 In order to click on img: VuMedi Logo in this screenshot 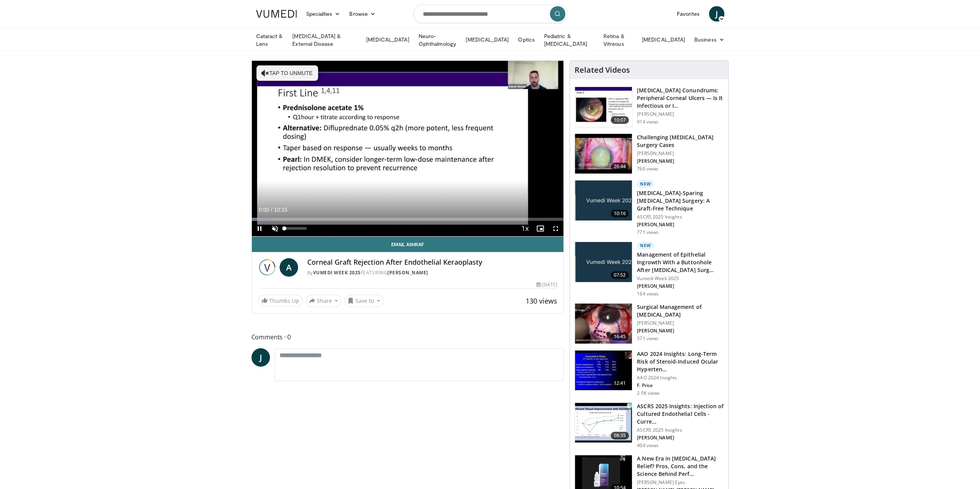, I will do `click(276, 14)`.